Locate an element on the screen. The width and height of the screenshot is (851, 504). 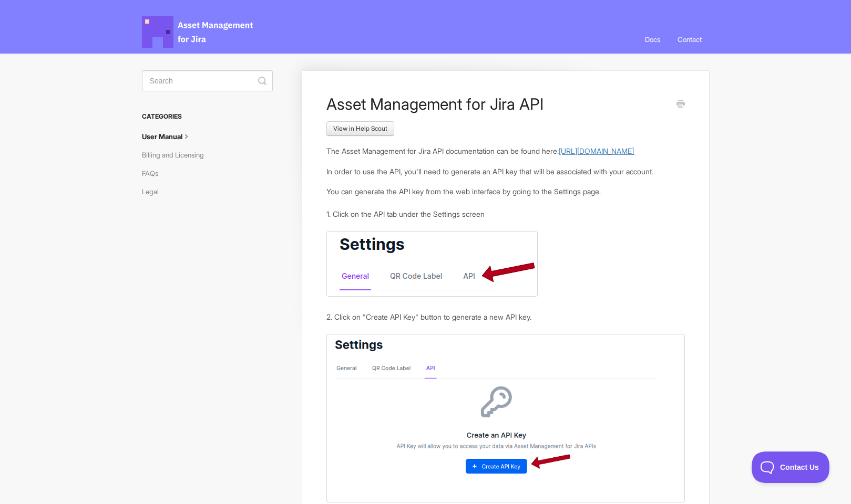
a: Docs is located at coordinates (652, 39).